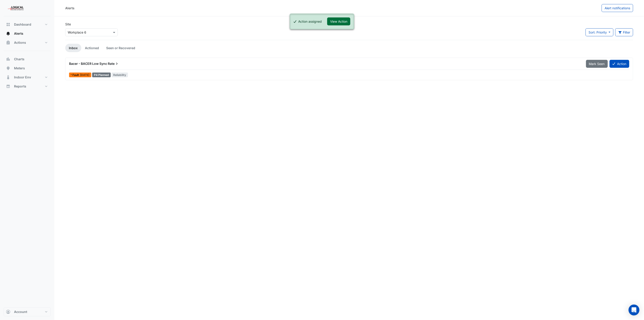 This screenshot has width=644, height=320. What do you see at coordinates (76, 75) in the screenshot?
I see `span: Fault` at bounding box center [76, 75].